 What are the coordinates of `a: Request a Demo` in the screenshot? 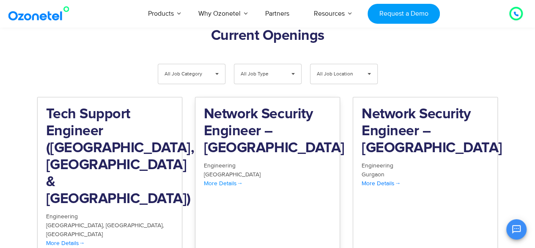 It's located at (404, 14).